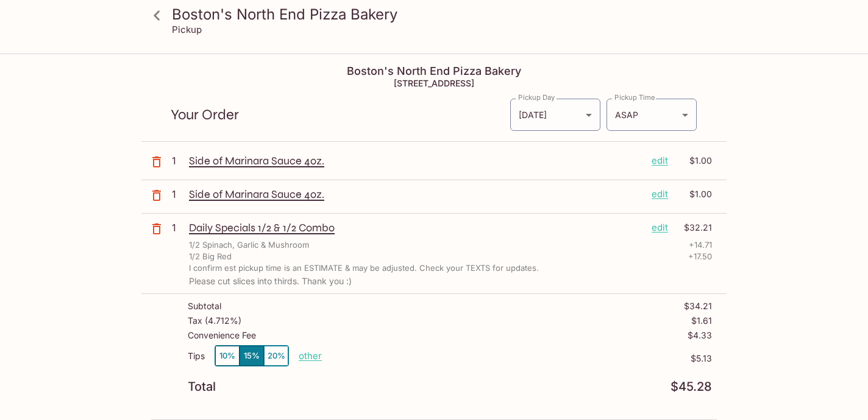 This screenshot has height=420, width=868. I want to click on label: Pickup Day, so click(536, 97).